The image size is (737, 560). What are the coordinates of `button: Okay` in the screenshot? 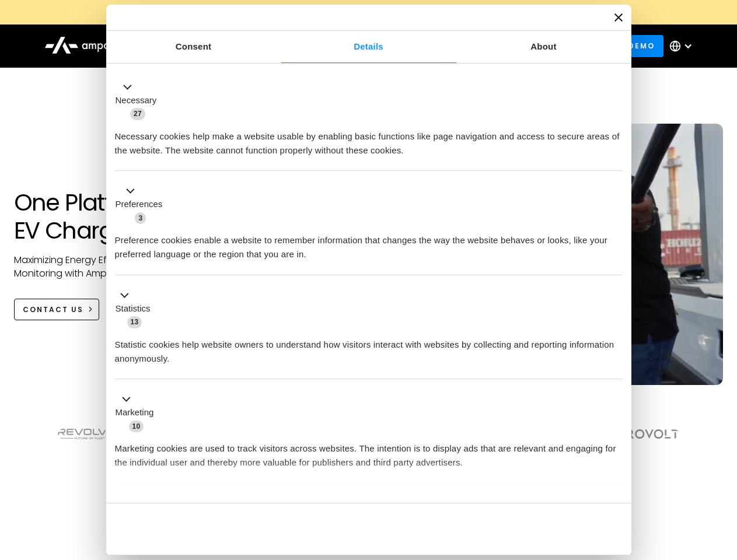 It's located at (538, 529).